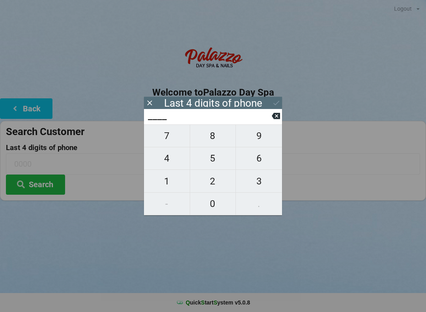 Image resolution: width=426 pixels, height=312 pixels. I want to click on span: 3, so click(259, 181).